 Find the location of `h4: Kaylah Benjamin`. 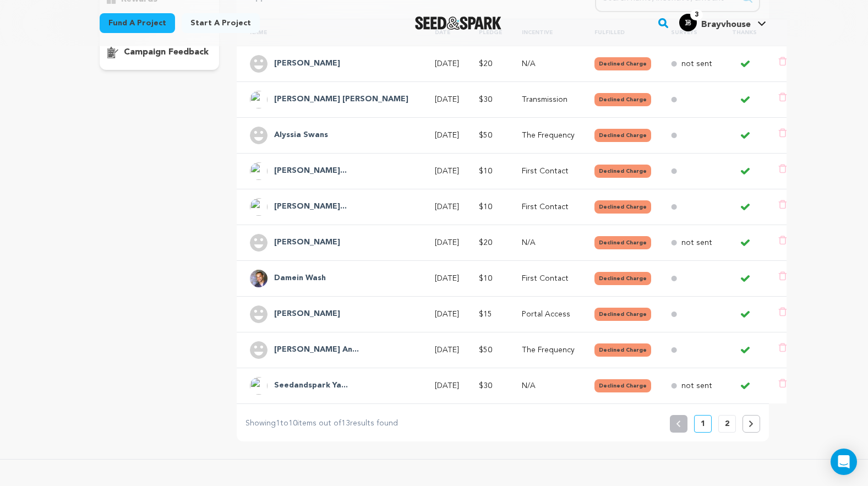

h4: Kaylah Benjamin is located at coordinates (307, 242).